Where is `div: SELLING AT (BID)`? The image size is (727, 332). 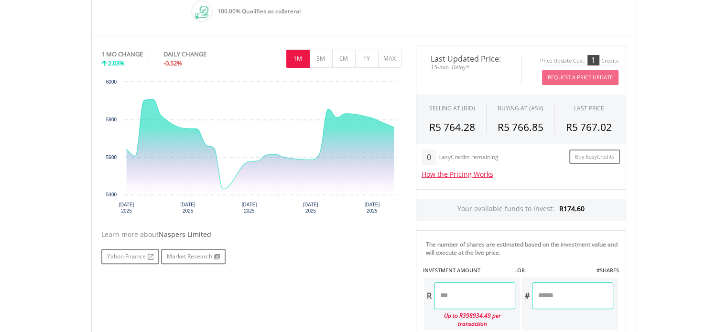
div: SELLING AT (BID) is located at coordinates (452, 108).